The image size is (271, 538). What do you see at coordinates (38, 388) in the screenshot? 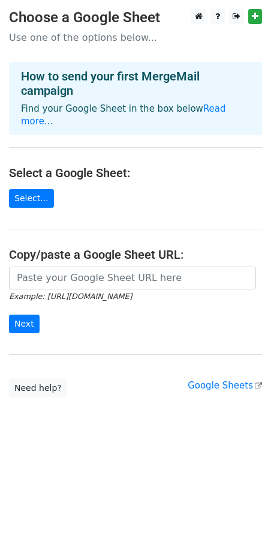
I see `a: Need help?` at bounding box center [38, 388].